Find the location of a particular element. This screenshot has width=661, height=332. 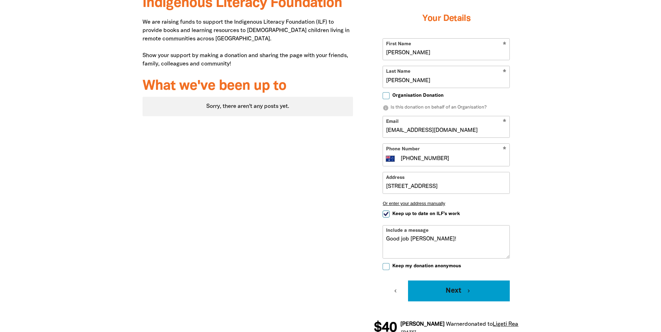

i: info is located at coordinates (386, 108).